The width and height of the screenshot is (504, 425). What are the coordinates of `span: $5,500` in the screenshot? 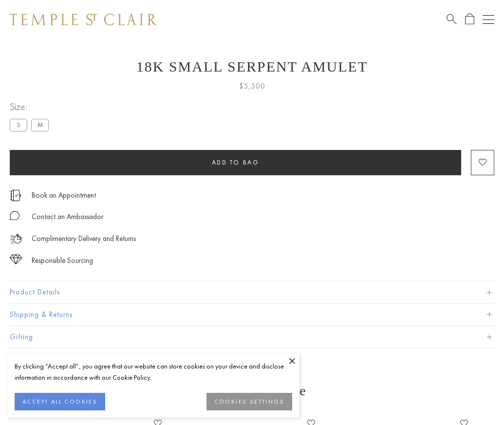 It's located at (252, 86).